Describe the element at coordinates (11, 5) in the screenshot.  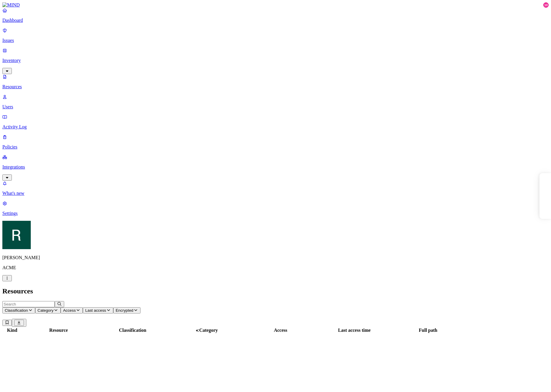
I see `img: MIND` at that location.